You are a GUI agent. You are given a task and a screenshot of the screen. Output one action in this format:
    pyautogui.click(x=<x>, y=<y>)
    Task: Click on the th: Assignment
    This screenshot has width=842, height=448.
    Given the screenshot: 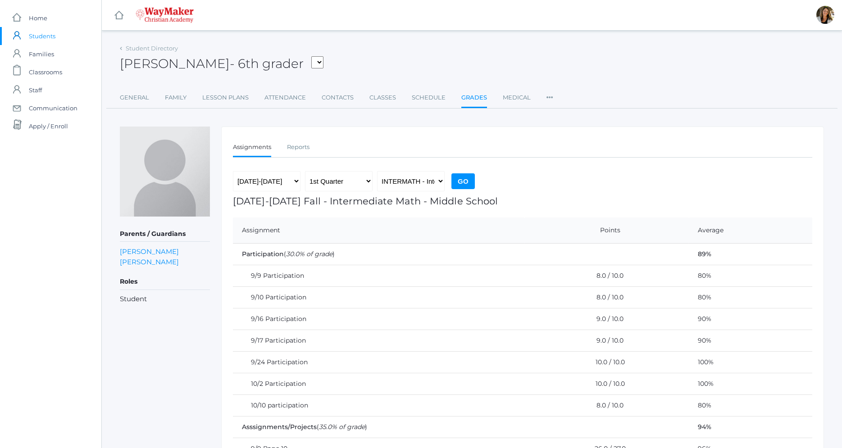 What is the action you would take?
    pyautogui.click(x=378, y=231)
    